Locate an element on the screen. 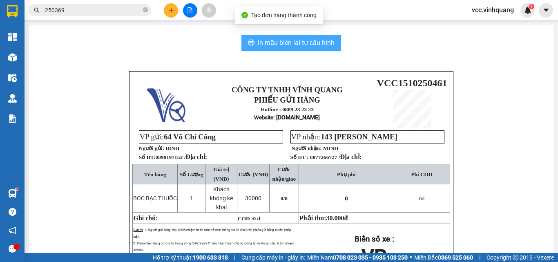 The height and width of the screenshot is (262, 558). span: Cung cấp máy in - giấy in: is located at coordinates (274, 258).